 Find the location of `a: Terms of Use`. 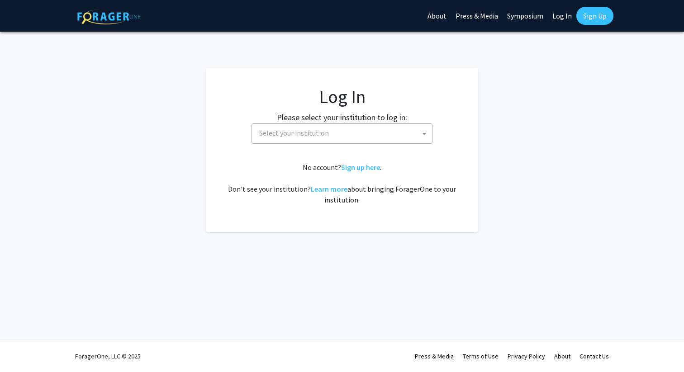

a: Terms of Use is located at coordinates (480, 356).